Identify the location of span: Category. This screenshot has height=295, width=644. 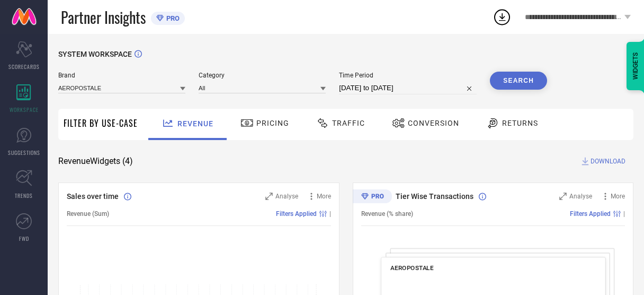
(262, 75).